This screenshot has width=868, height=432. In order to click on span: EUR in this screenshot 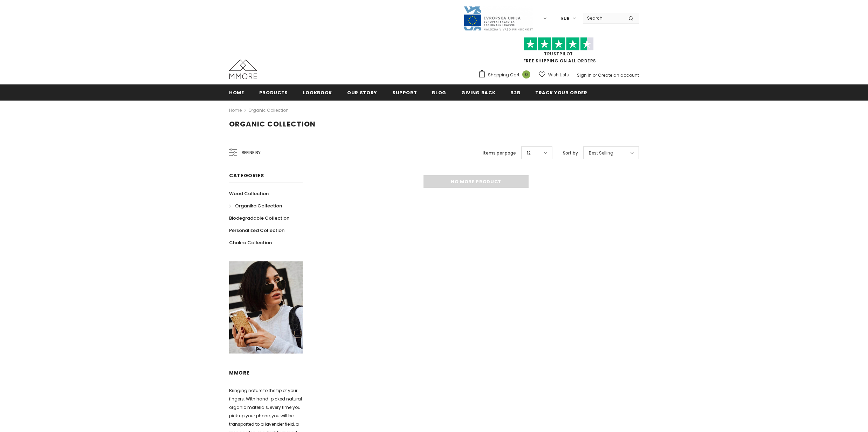, I will do `click(565, 18)`.